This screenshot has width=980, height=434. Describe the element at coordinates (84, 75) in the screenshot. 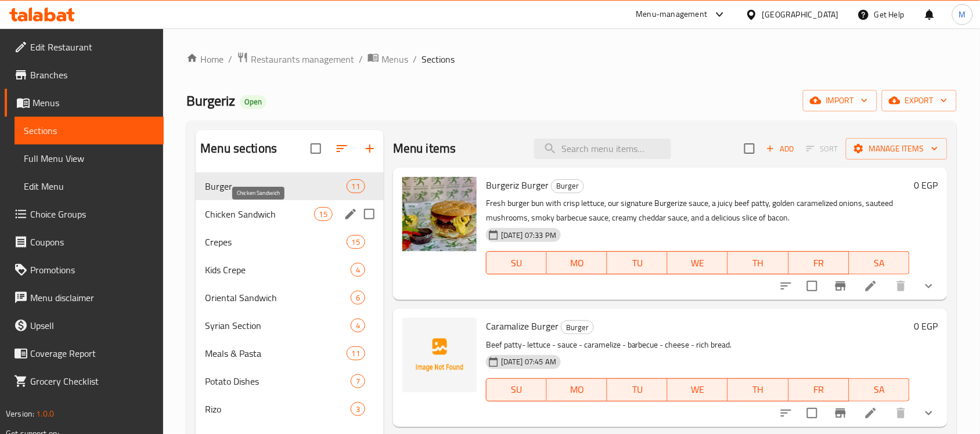

I see `a: Branches` at that location.